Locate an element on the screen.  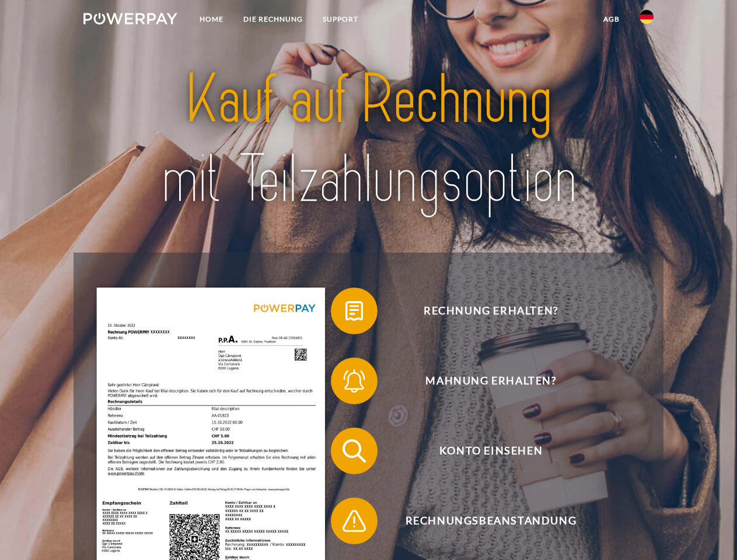
button: Konto einsehen is located at coordinates (482, 451).